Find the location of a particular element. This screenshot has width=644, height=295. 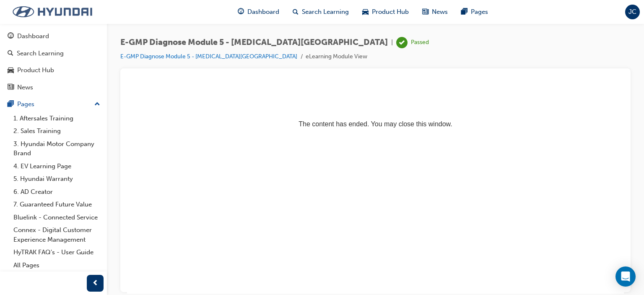

a: guage-iconDashboard is located at coordinates (258, 12).